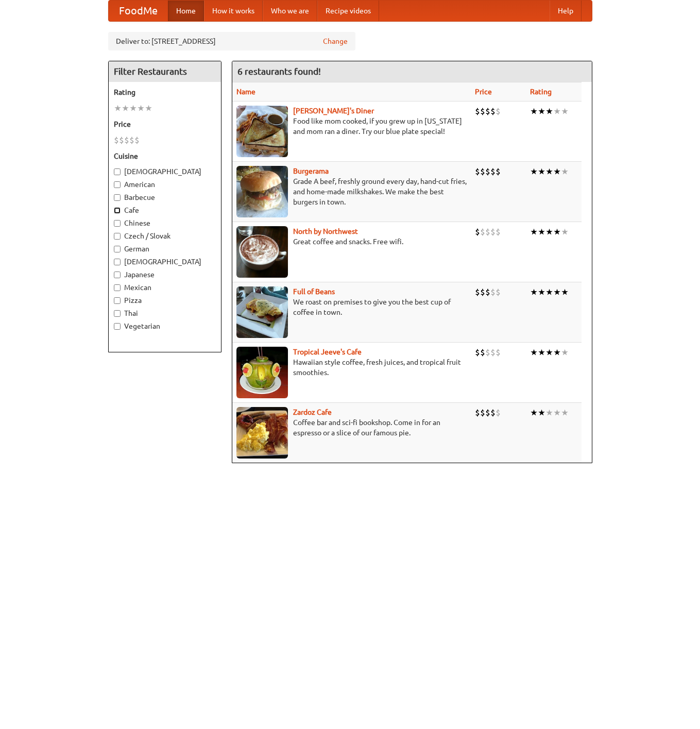  Describe the element at coordinates (349, 10) in the screenshot. I see `a: Recipe videos` at that location.